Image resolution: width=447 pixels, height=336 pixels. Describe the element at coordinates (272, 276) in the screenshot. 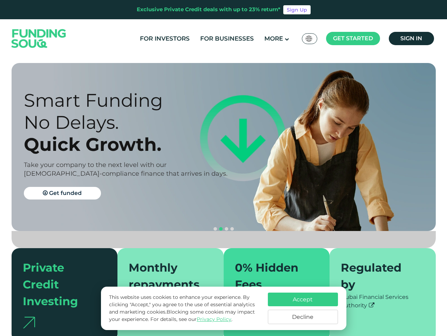

I see `div: 0% Hidden Fees` at that location.